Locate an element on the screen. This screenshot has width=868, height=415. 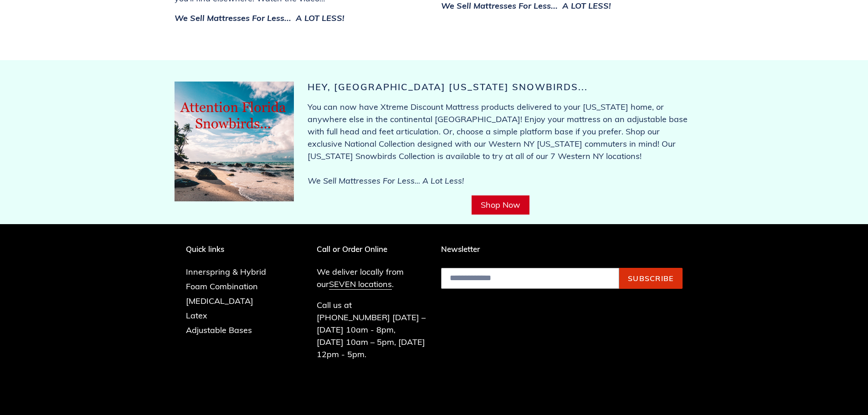
p: Quick links is located at coordinates (233, 249).